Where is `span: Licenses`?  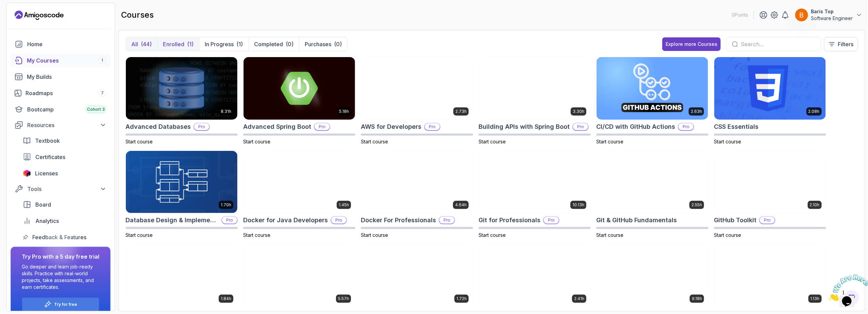
span: Licenses is located at coordinates (46, 173).